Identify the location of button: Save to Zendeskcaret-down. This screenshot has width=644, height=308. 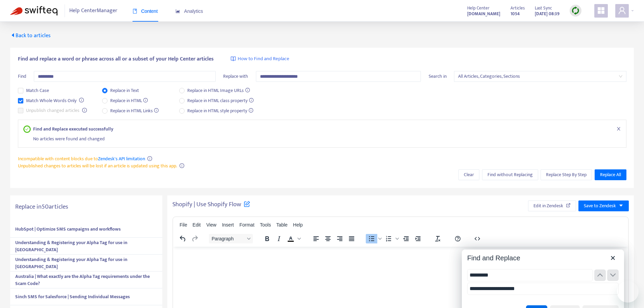
(604, 206).